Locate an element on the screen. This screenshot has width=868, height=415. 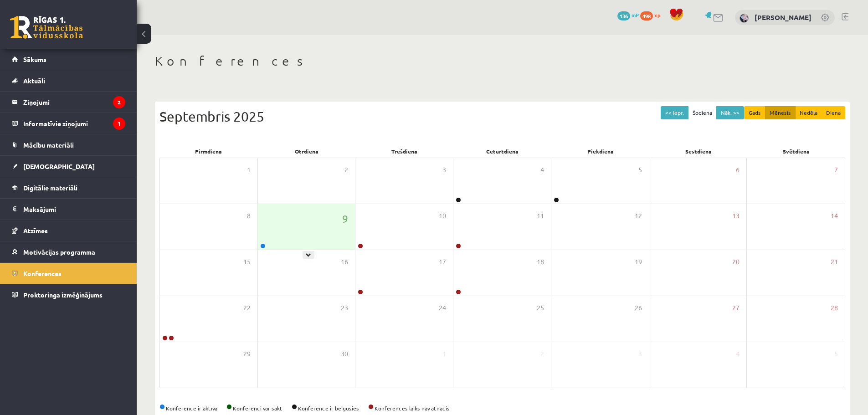
span: 25 is located at coordinates (541, 308).